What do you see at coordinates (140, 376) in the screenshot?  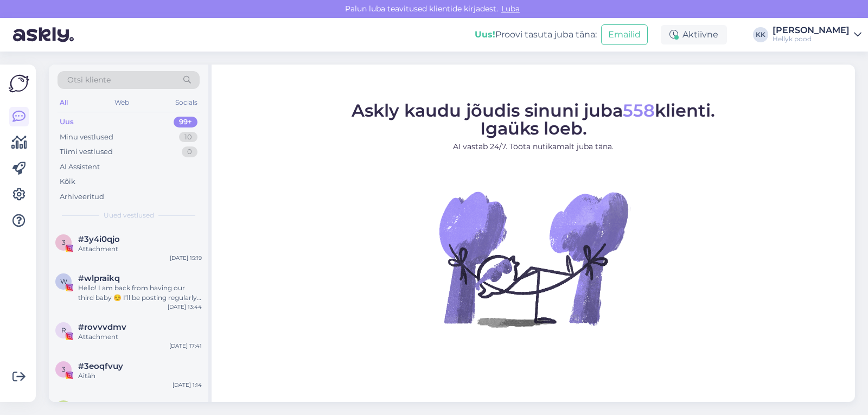 I see `div: Aitäh` at bounding box center [140, 376].